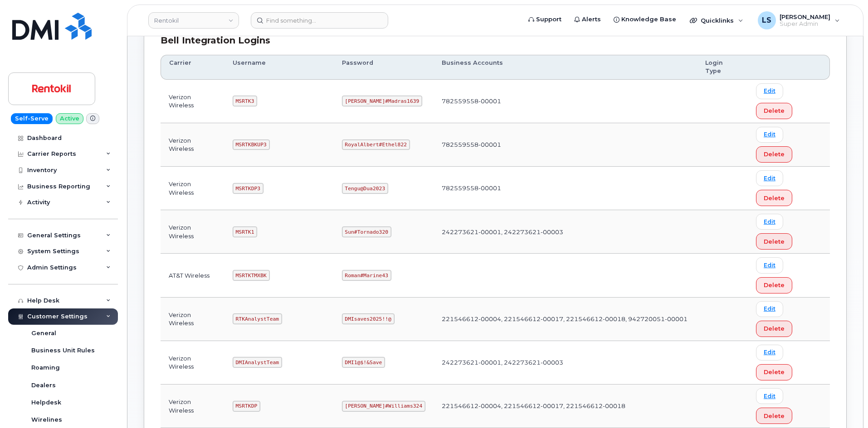 This screenshot has height=428, width=868. Describe the element at coordinates (565, 319) in the screenshot. I see `td: 221546612-00004, 221546612-00017, 221546612-00018, 942720051-00001` at that location.